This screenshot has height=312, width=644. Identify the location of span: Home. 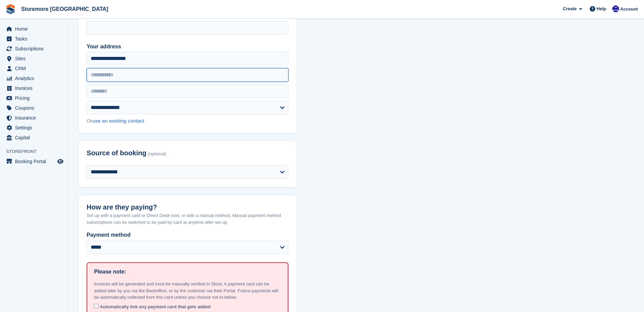
(35, 29).